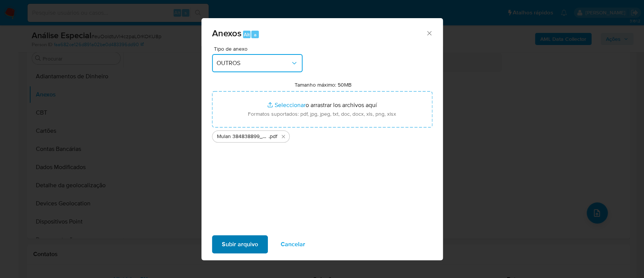  Describe the element at coordinates (293, 244) in the screenshot. I see `span: Cancelar` at that location.